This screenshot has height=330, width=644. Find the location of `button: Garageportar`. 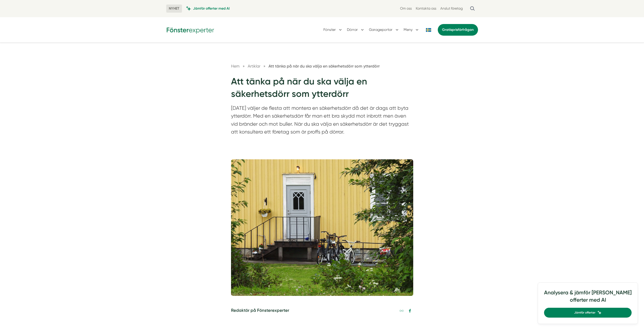

button: Garageportar is located at coordinates (384, 30).